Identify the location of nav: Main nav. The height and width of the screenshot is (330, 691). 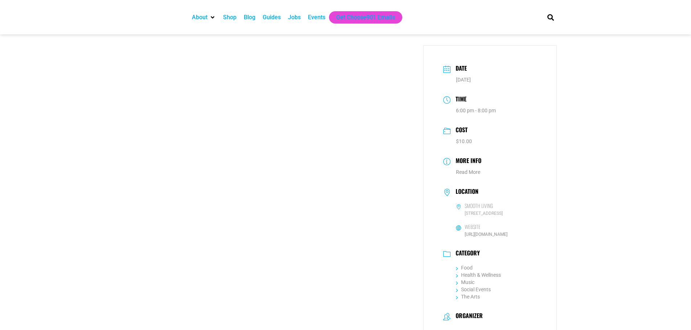
(362, 17).